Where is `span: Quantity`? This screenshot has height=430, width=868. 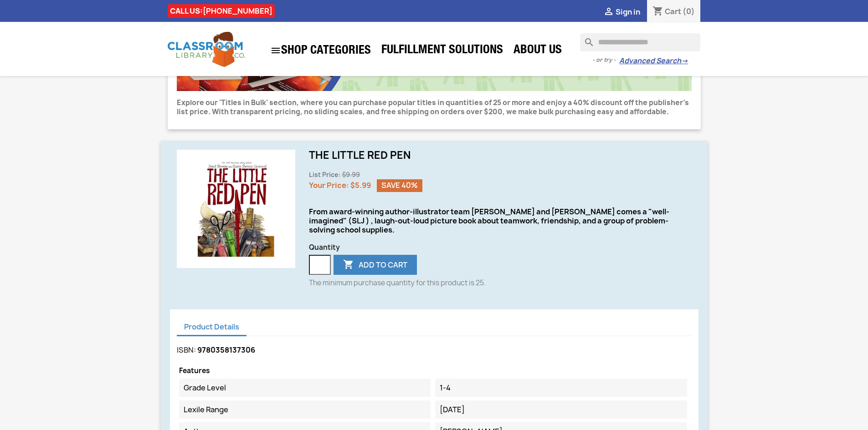
span: Quantity is located at coordinates (500, 248).